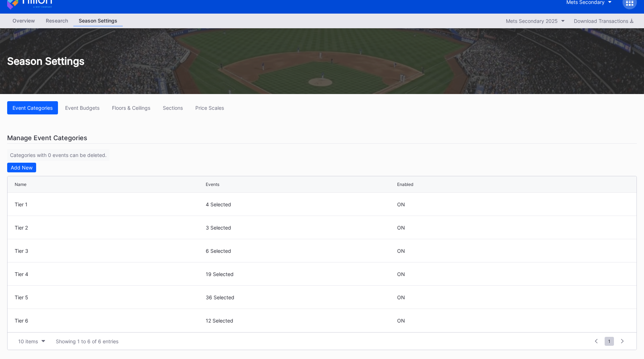 This screenshot has height=359, width=644. What do you see at coordinates (109, 320) in the screenshot?
I see `div: Tier 6` at bounding box center [109, 320].